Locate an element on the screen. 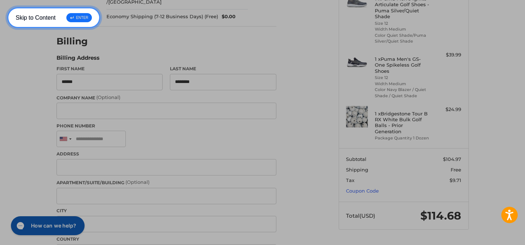 Image resolution: width=525 pixels, height=245 pixels. span: Tax is located at coordinates (350, 180).